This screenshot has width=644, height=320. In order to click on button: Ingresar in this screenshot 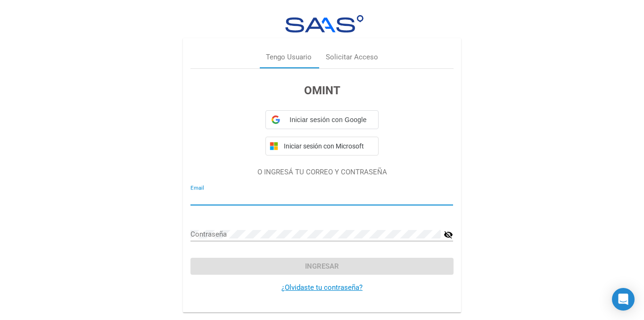, I will do `click(321, 266)`.